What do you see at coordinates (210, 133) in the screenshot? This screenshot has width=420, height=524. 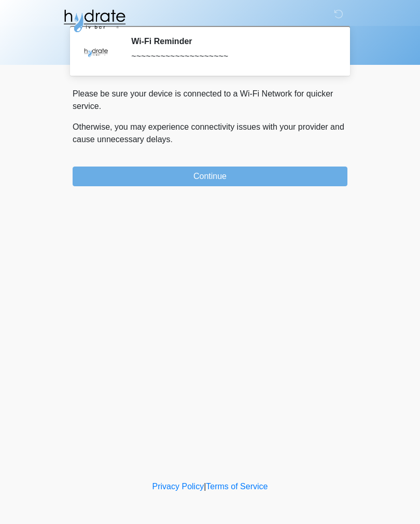 I see `p: Otherwise, you may experience connectivity issues with your provider and cause unnecessary delays` at bounding box center [210, 133].